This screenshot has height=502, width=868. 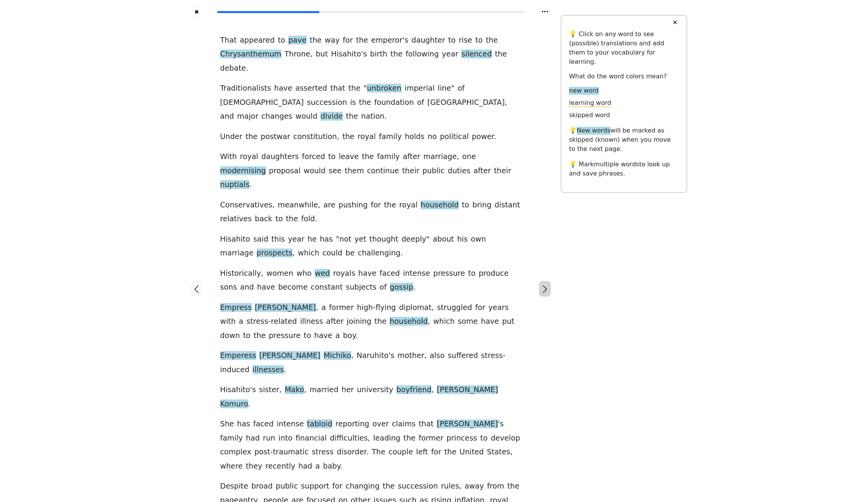 I want to click on span: nation, so click(x=373, y=116).